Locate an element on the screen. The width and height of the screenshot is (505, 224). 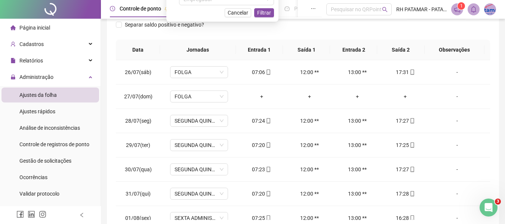
span: 31/07(qui) is located at coordinates (138, 193).